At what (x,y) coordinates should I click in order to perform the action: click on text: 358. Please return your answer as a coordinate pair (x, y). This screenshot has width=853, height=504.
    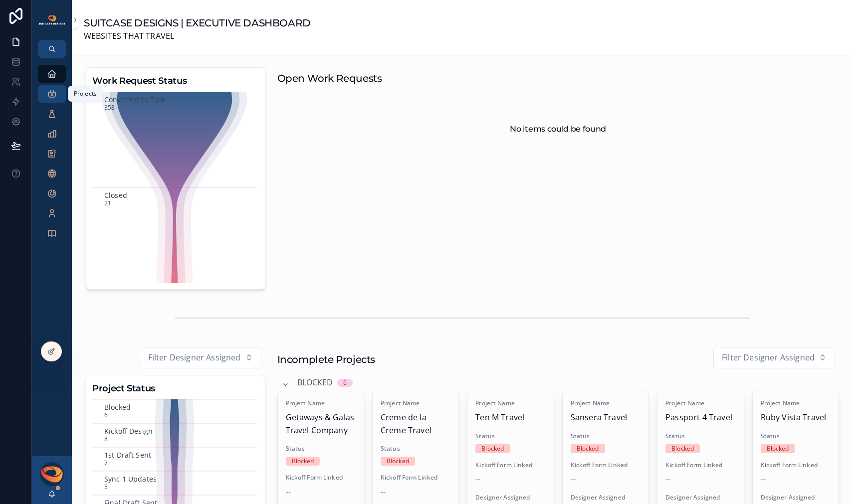
    Looking at the image, I should click on (109, 107).